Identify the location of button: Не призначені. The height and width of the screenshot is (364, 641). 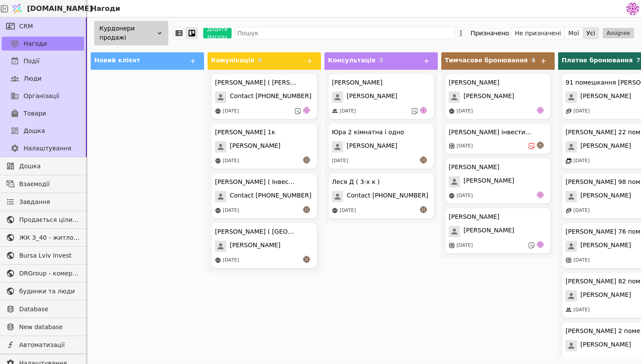
(538, 33).